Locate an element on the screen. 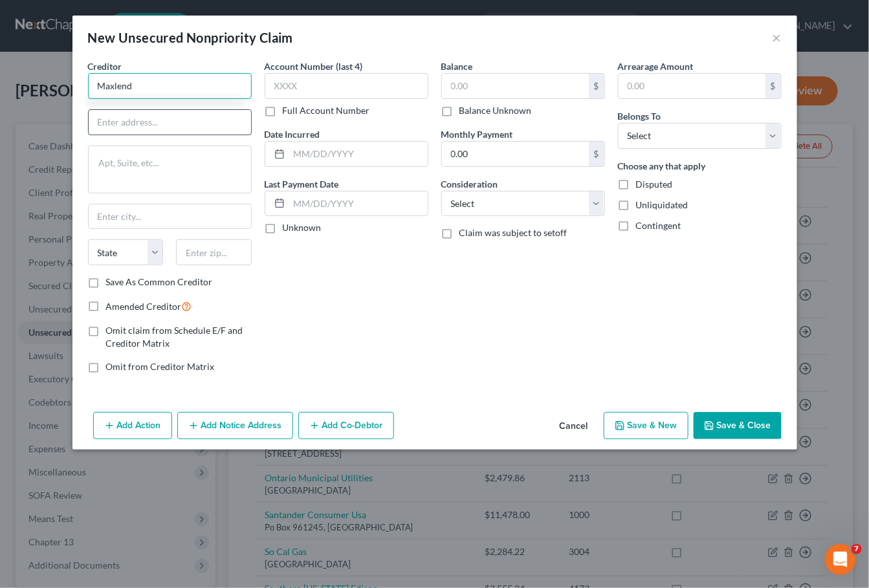  button: Save & New is located at coordinates (646, 425).